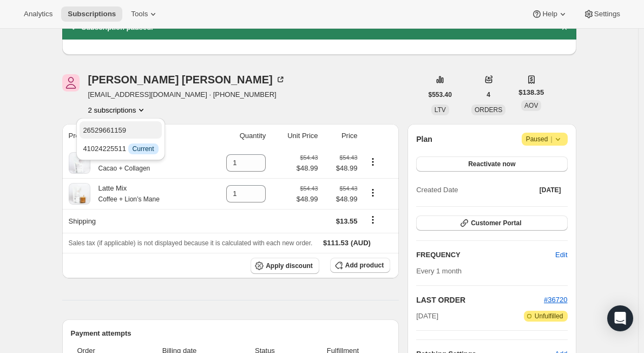  Describe the element at coordinates (492, 164) in the screenshot. I see `button: Reactivate now` at that location.